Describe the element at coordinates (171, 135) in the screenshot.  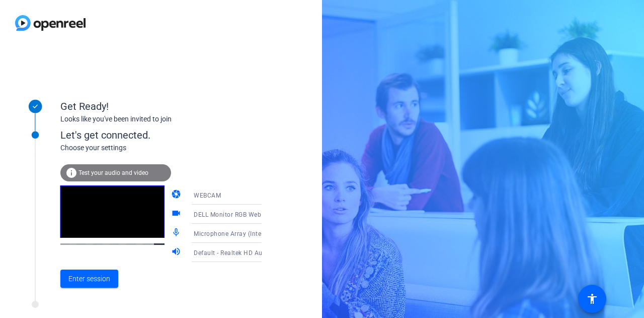
I see `div: Let's get connected.` at that location.